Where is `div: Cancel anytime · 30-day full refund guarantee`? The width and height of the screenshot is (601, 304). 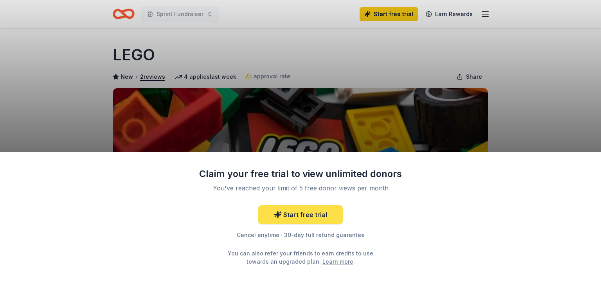 div: Cancel anytime · 30-day full refund guarantee is located at coordinates (300, 235).